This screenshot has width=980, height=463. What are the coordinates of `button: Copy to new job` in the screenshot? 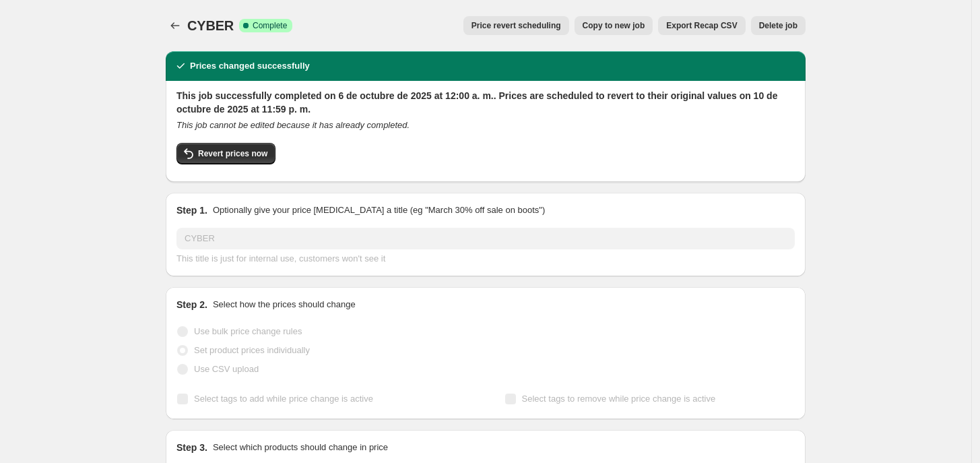 It's located at (613, 25).